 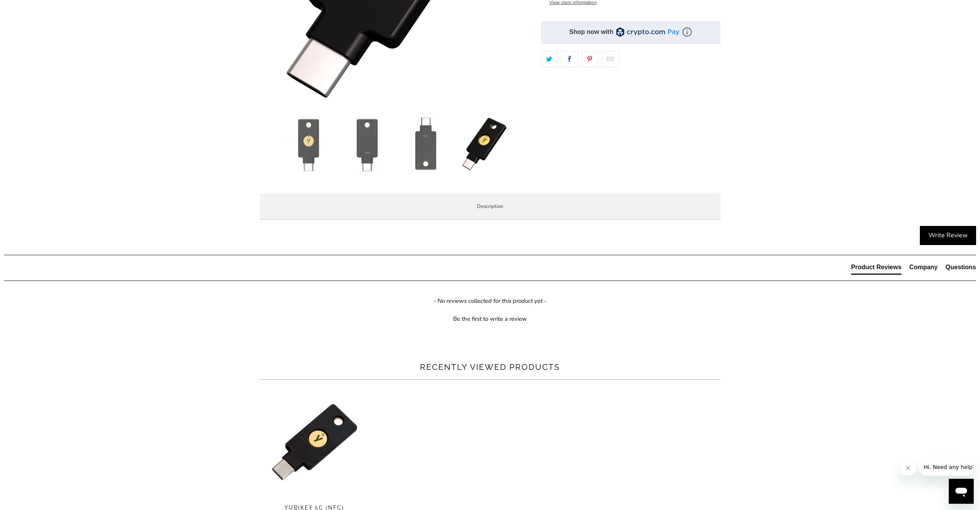 What do you see at coordinates (590, 59) in the screenshot?
I see `a: Share this on Pinterest` at bounding box center [590, 59].